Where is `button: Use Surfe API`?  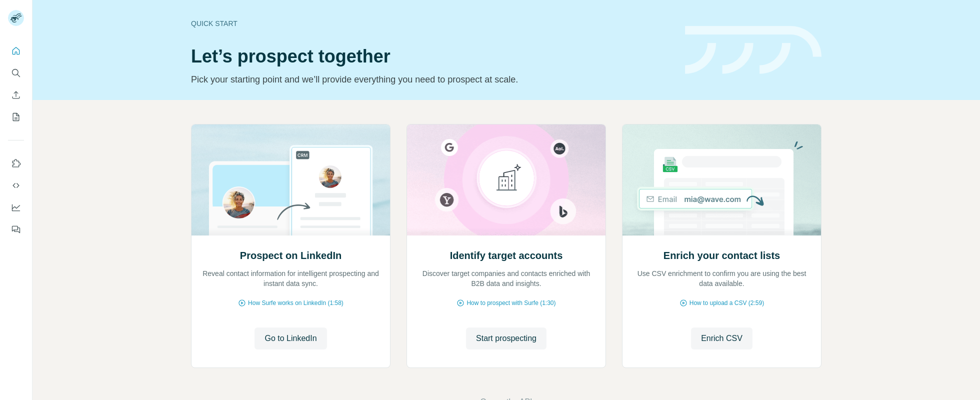 button: Use Surfe API is located at coordinates (16, 186).